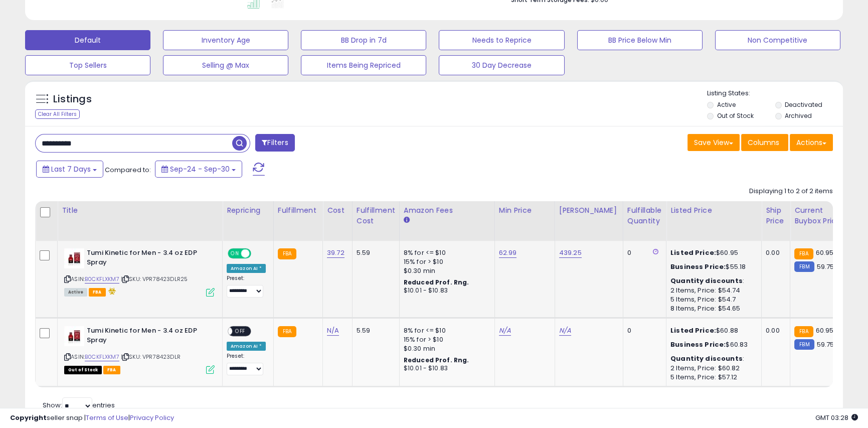 The width and height of the screenshot is (868, 428). I want to click on div: Amazon Fees, so click(447, 210).